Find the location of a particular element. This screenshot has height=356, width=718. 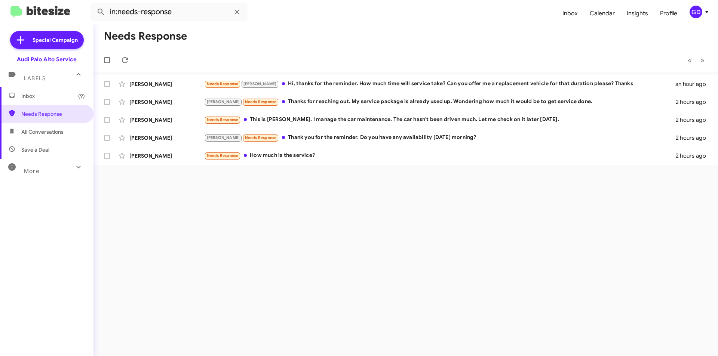

div: Hi, thanks for the reminder. How much time will service take? Can you offer me a replacement vehi... is located at coordinates (440, 84).